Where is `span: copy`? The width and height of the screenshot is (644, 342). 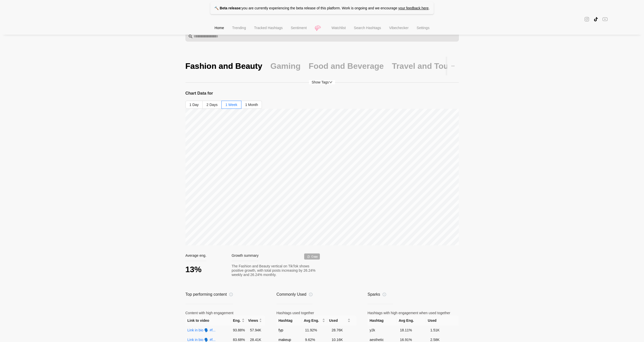 span: copy is located at coordinates (308, 257).